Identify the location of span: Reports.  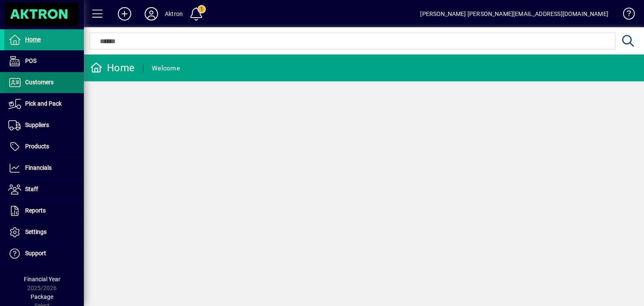
(35, 210).